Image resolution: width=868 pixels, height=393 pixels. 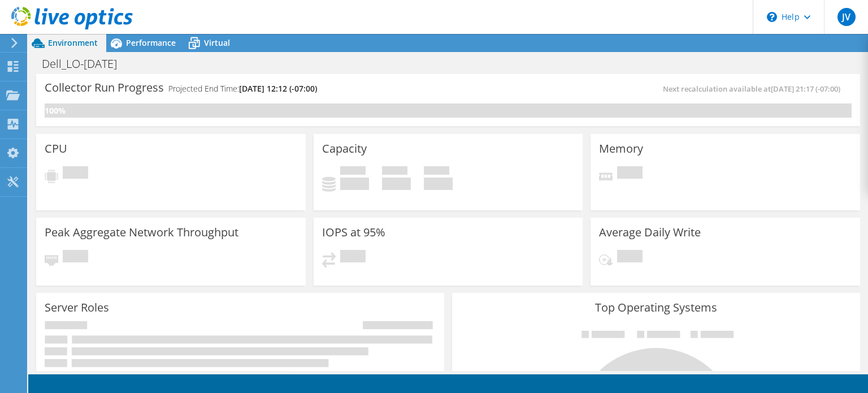 I want to click on span: Next recalculation available at, so click(x=754, y=89).